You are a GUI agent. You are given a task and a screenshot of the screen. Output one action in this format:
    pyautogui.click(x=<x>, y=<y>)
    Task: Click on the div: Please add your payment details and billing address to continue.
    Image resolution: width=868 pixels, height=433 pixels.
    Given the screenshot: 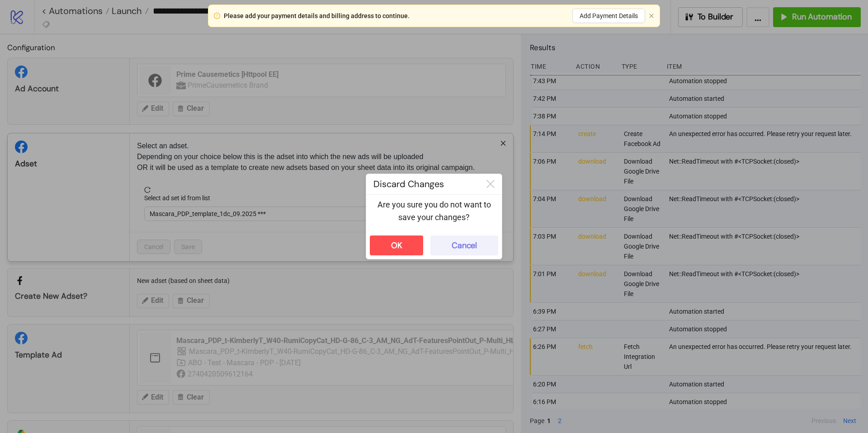 What is the action you would take?
    pyautogui.click(x=317, y=16)
    